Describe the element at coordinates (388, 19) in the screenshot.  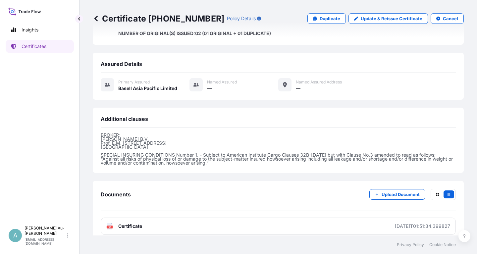
I see `a: Update & Reissue Certificate` at that location.